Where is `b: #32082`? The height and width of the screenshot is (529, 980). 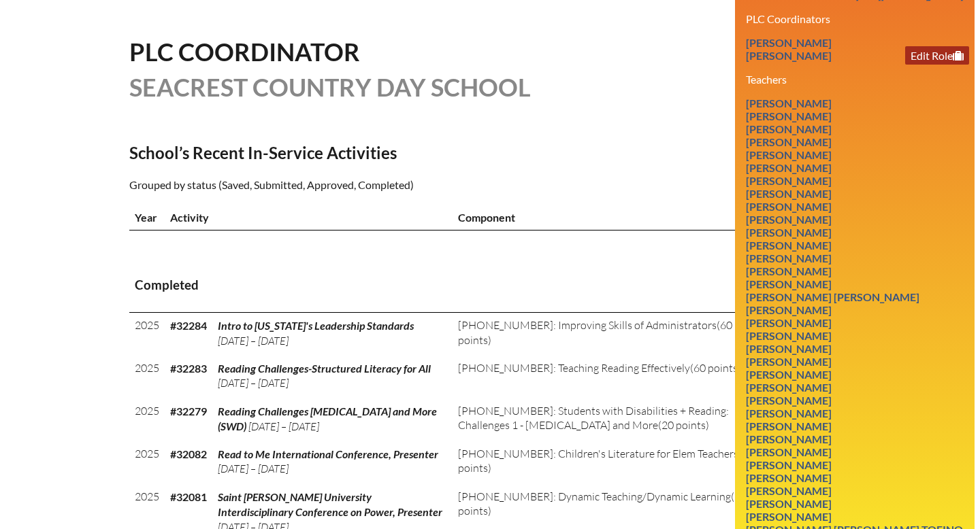
b: #32082 is located at coordinates (189, 454).